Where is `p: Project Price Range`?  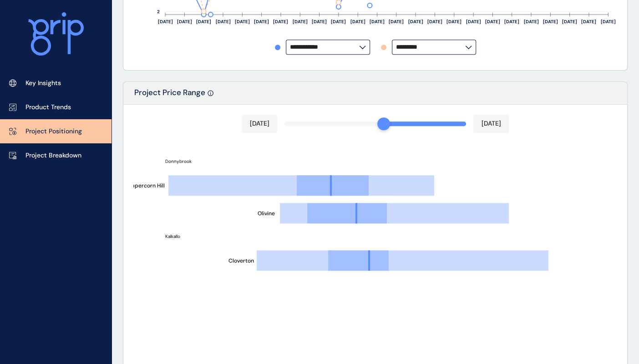 p: Project Price Range is located at coordinates (170, 96).